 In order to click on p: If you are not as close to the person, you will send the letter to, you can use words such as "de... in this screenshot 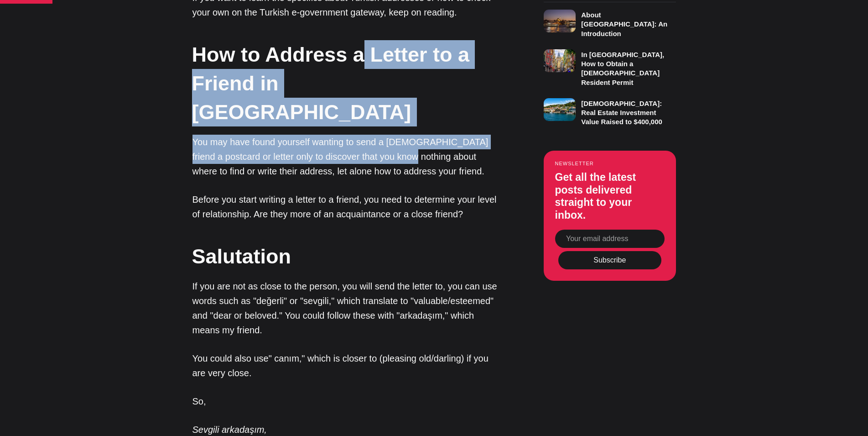, I will do `click(345, 308)`.